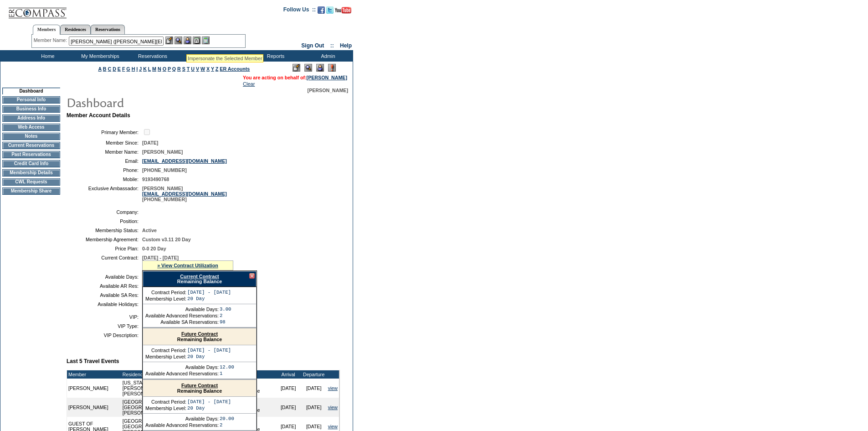 This screenshot has width=868, height=431. What do you see at coordinates (205, 40) in the screenshot?
I see `img: b_calculator.gif` at bounding box center [205, 40].